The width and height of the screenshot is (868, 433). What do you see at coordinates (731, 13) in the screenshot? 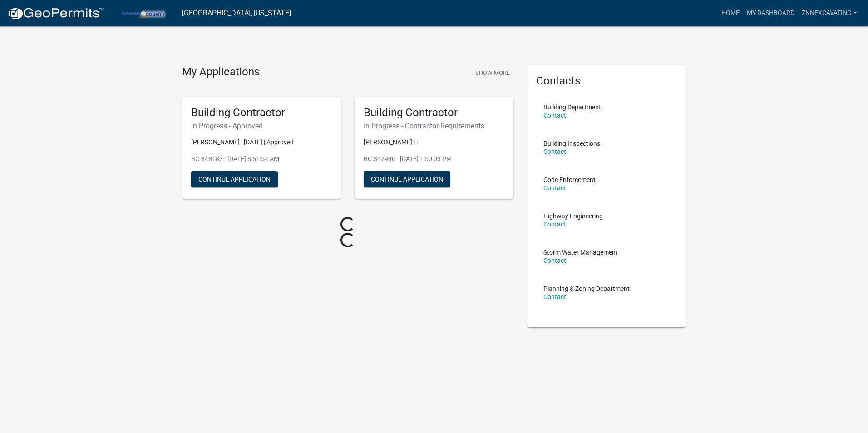
I see `a: Home` at bounding box center [731, 13].